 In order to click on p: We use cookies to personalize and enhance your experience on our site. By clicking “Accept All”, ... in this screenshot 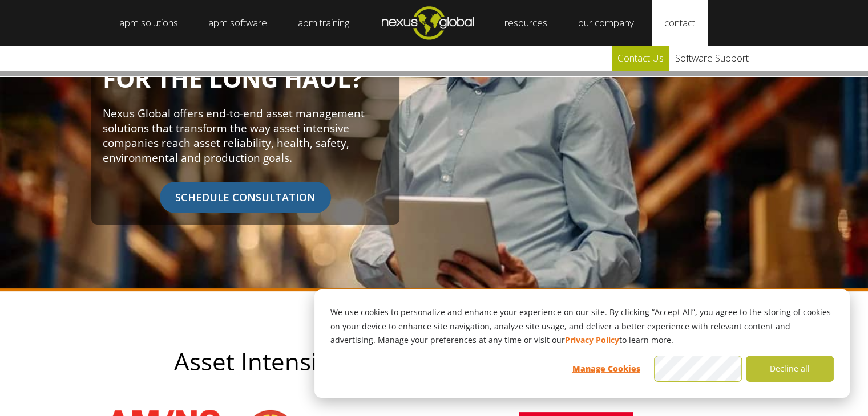, I will do `click(582, 327)`.